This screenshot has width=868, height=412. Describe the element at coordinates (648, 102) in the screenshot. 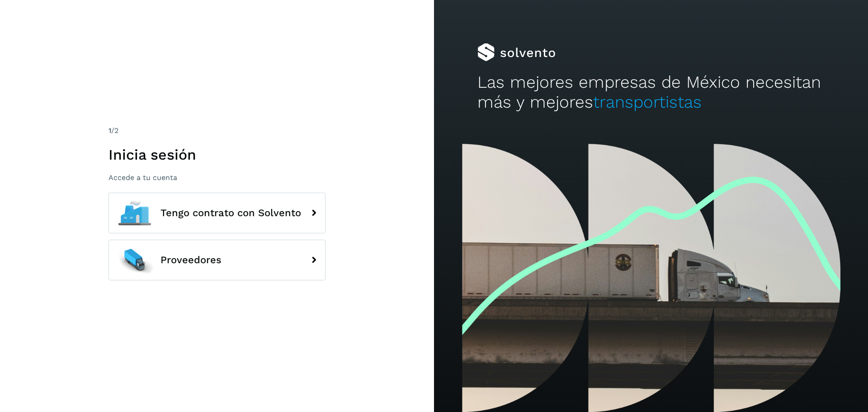

I see `span: transportistas` at that location.